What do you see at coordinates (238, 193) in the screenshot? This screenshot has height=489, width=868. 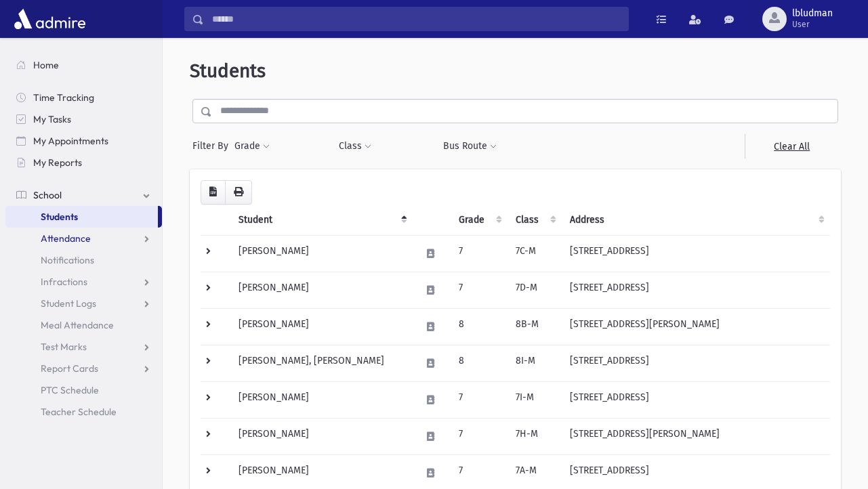 I see `button: Print` at bounding box center [238, 193].